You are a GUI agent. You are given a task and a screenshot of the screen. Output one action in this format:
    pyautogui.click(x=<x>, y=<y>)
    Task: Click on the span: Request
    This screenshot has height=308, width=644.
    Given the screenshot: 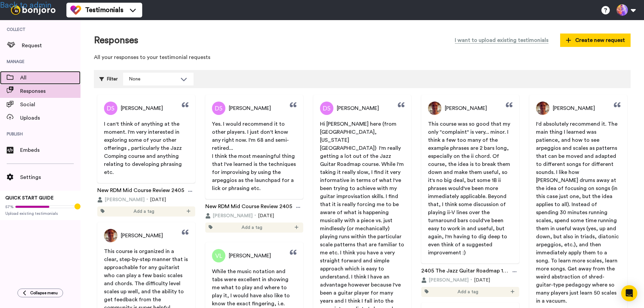 What is the action you would take?
    pyautogui.click(x=51, y=45)
    